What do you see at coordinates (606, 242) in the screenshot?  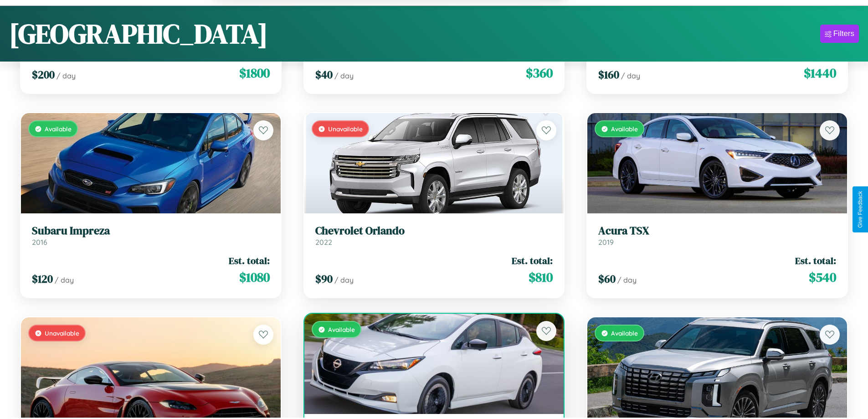 I see `span: 2019` at bounding box center [606, 242].